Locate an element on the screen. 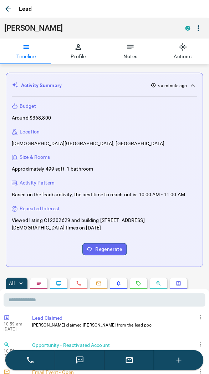  div: Activity Summary< a minute ago is located at coordinates (105, 85).